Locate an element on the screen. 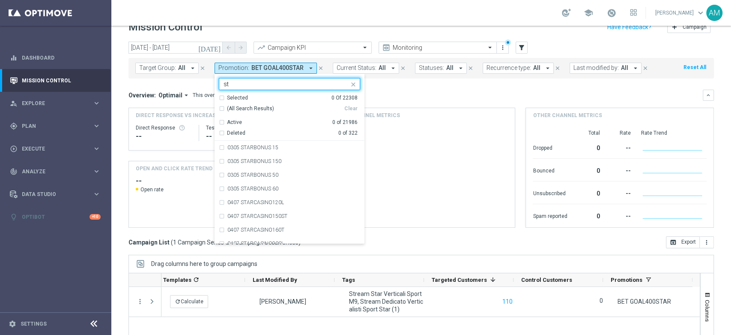 Image resolution: width=731 pixels, height=335 pixels. button: filter_alt is located at coordinates (522, 48).